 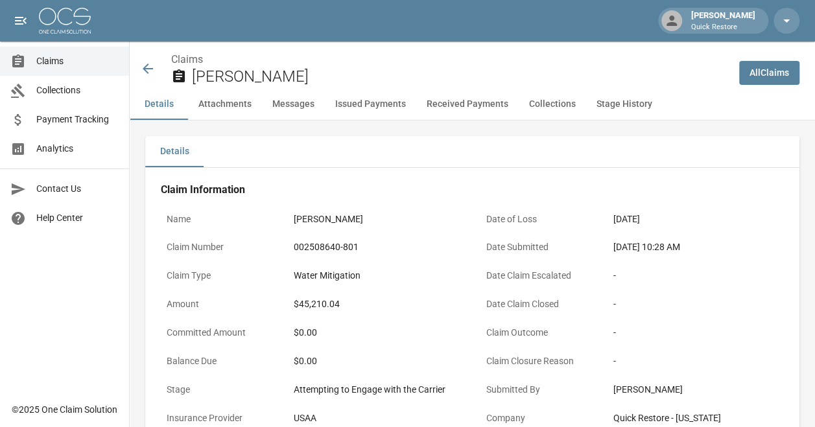 I want to click on button: Attachments, so click(x=225, y=104).